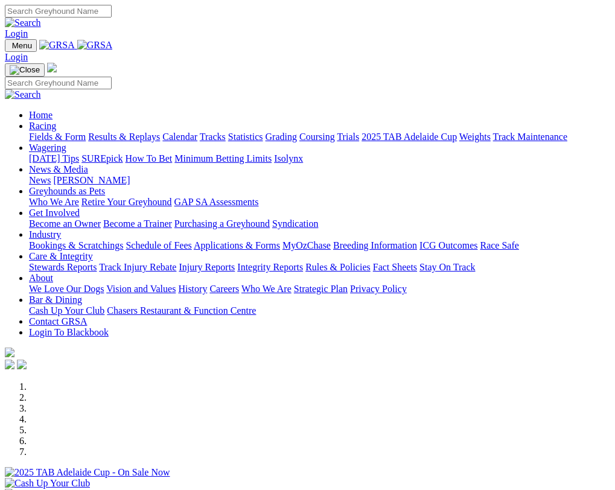 The image size is (615, 490). Describe the element at coordinates (319, 246) in the screenshot. I see `div: Industry` at that location.